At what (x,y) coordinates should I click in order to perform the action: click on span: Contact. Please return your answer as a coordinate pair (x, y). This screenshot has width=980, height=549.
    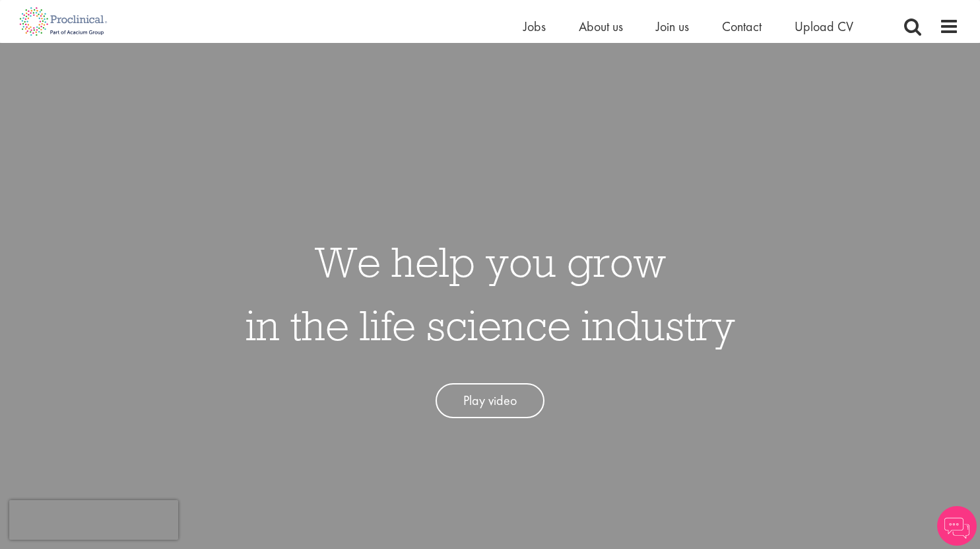
    Looking at the image, I should click on (742, 26).